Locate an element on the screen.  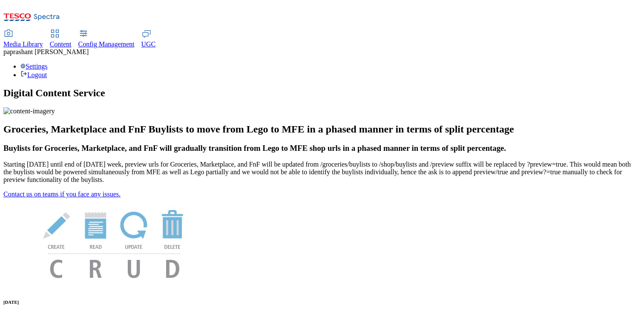
span: UGC is located at coordinates (149, 44).